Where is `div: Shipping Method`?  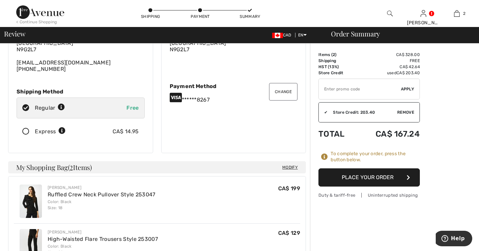
div: Shipping Method is located at coordinates (80, 92).